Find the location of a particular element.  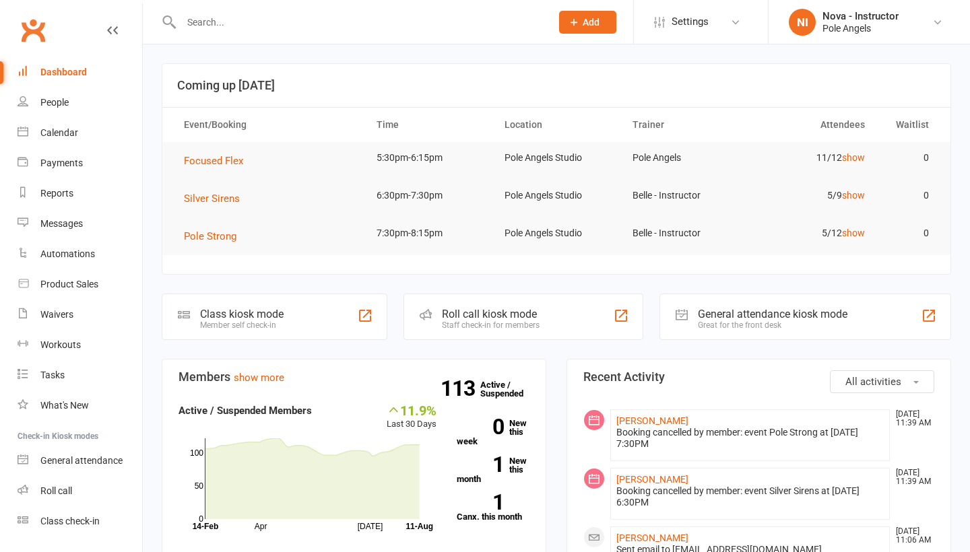

h3: Recent Activity is located at coordinates (758, 377).